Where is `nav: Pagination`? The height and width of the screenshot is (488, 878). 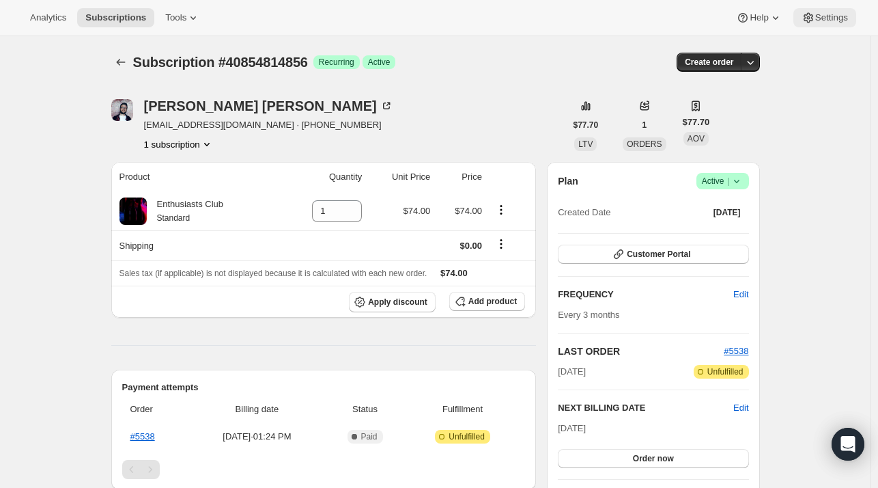
nav: Pagination is located at coordinates (324, 469).